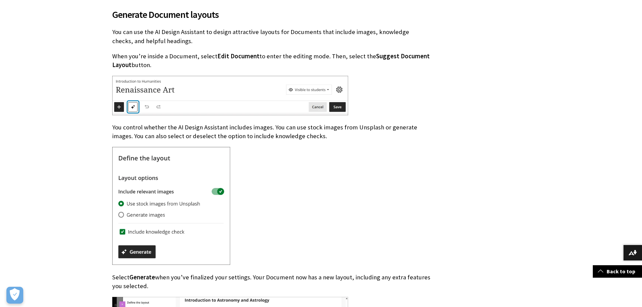 The height and width of the screenshot is (307, 642). Describe the element at coordinates (271, 36) in the screenshot. I see `p: You can use the AI Design Assistant to design attractive layouts for Documents that include image...` at that location.